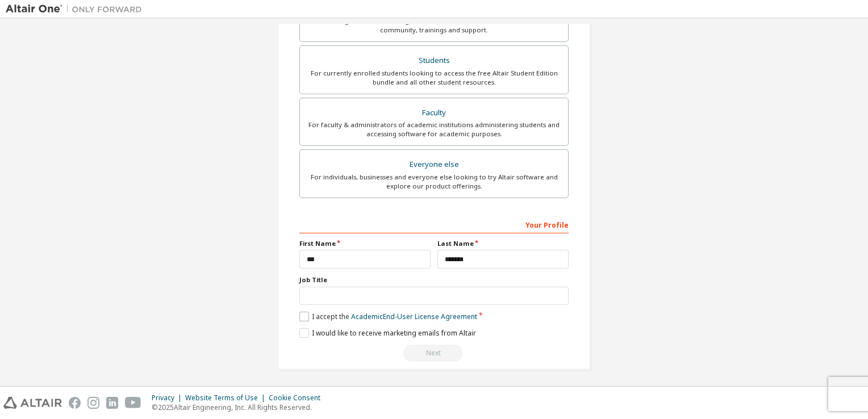 The image size is (868, 419). I want to click on div: Everyone else, so click(434, 165).